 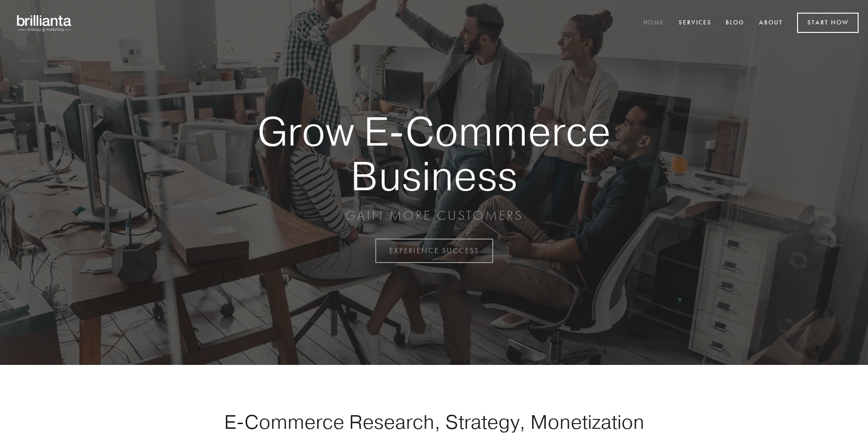 I want to click on a: About, so click(x=770, y=23).